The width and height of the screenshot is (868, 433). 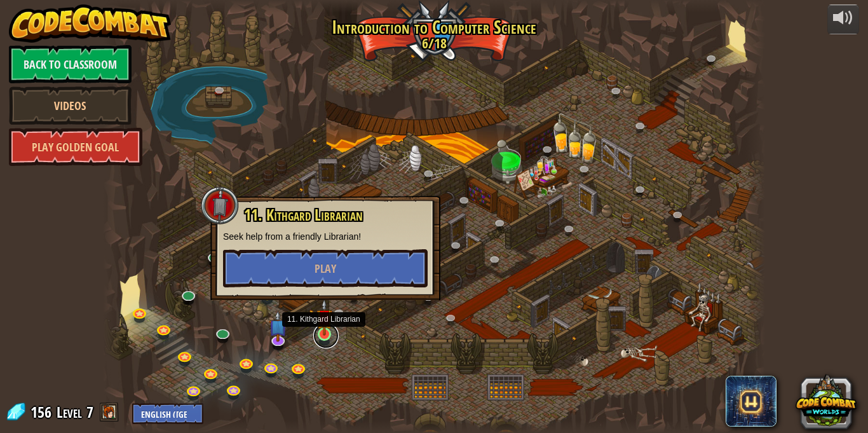 I want to click on span: Play, so click(x=326, y=269).